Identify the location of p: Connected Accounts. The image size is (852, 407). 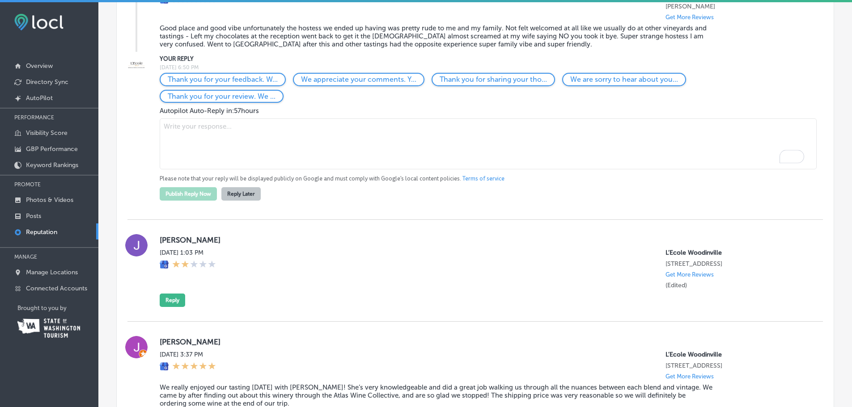
(56, 288).